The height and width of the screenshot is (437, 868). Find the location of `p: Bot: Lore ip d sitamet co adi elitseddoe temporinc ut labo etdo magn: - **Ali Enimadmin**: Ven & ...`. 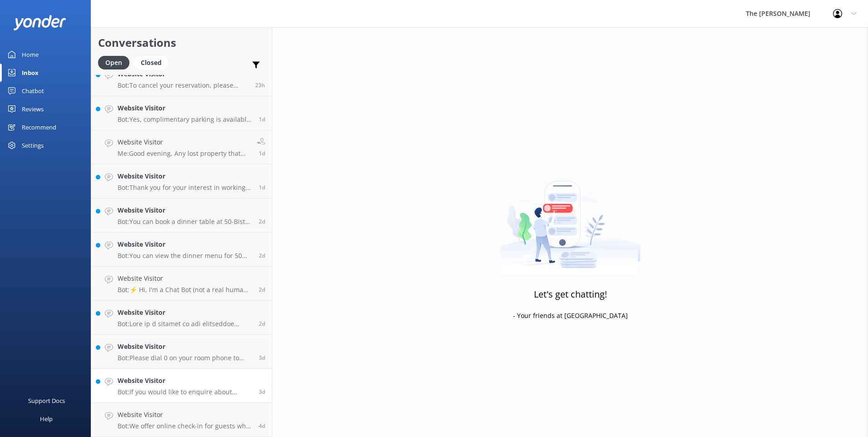

p: Bot: Lore ip d sitamet co adi elitseddoe temporinc ut labo etdo magn: - **Ali Enimadmin**: Ven & ... is located at coordinates (185, 324).